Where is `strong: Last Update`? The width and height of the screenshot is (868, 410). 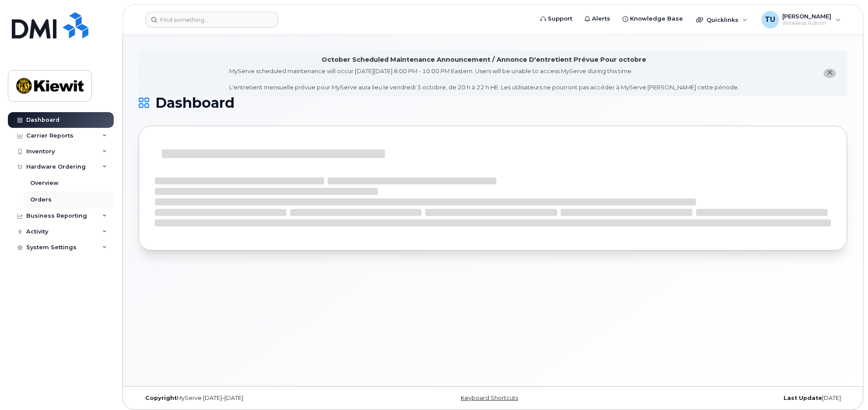
strong: Last Update is located at coordinates (803, 398).